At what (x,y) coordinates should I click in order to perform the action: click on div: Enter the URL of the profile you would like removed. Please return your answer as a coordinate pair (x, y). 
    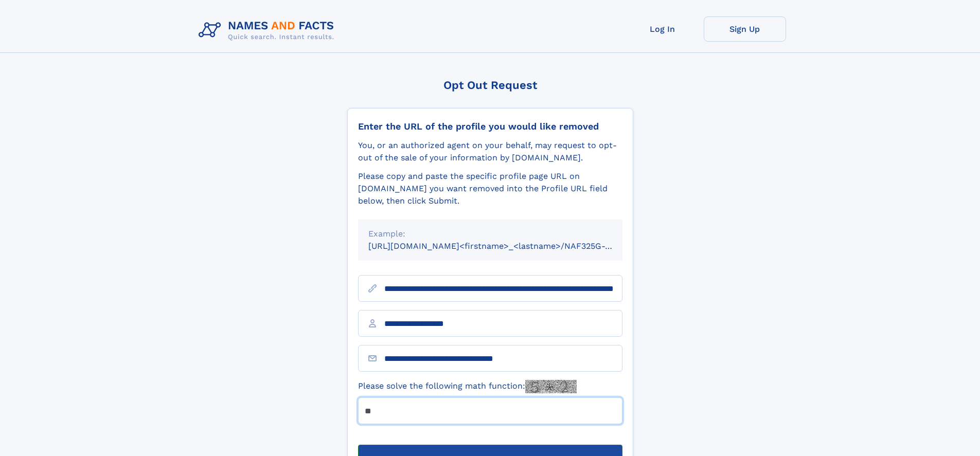
    Looking at the image, I should click on (490, 127).